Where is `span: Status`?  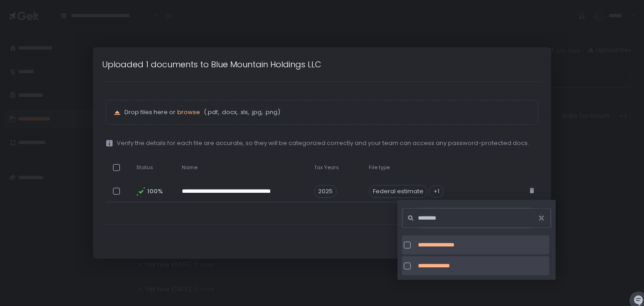 span: Status is located at coordinates (144, 167).